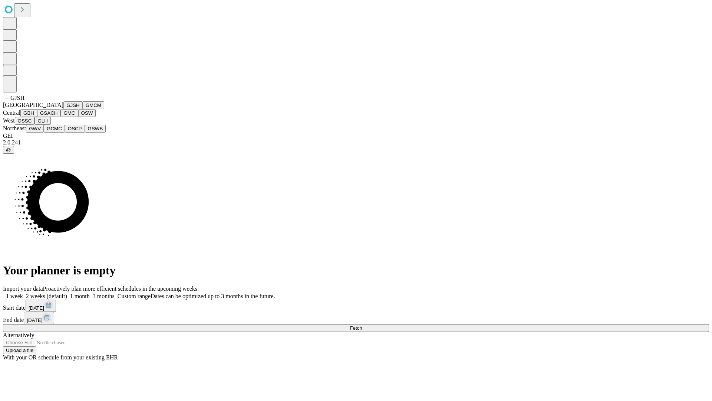  Describe the element at coordinates (23, 288) in the screenshot. I see `span: Import your data` at that location.